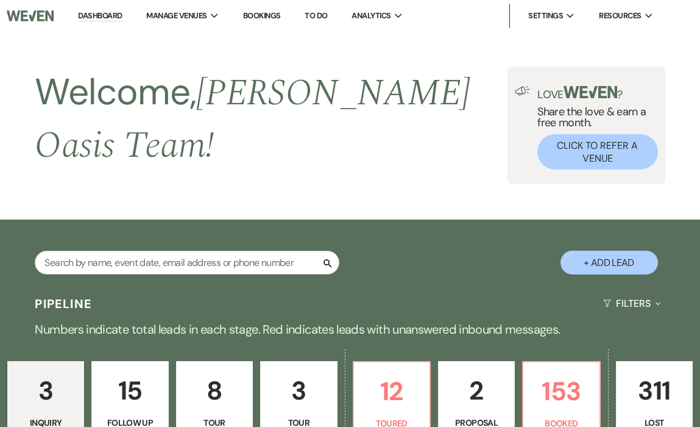 This screenshot has width=700, height=427. I want to click on span: Settings, so click(546, 16).